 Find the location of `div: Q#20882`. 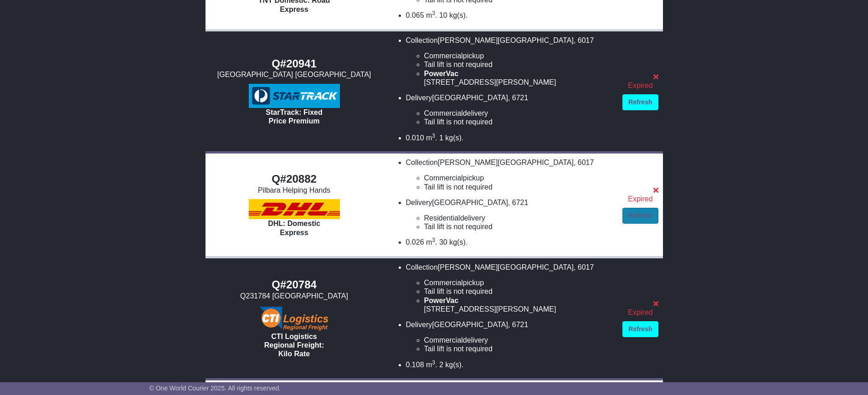

div: Q#20882 is located at coordinates (295, 179).